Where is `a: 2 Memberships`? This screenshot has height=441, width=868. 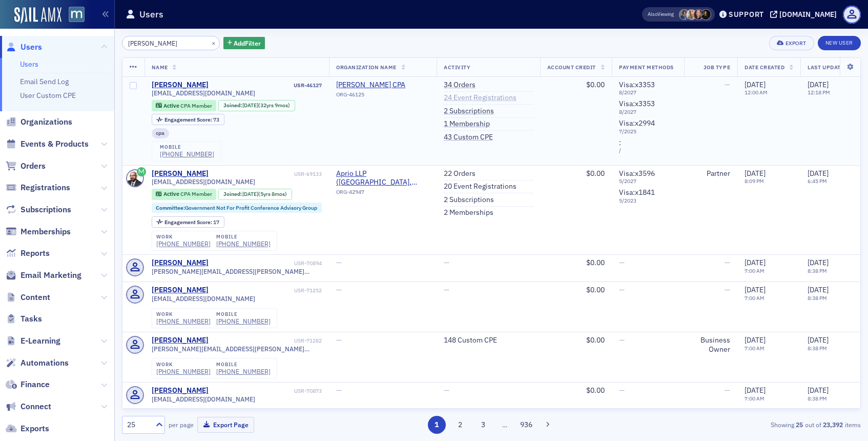 a: 2 Memberships is located at coordinates (468, 213).